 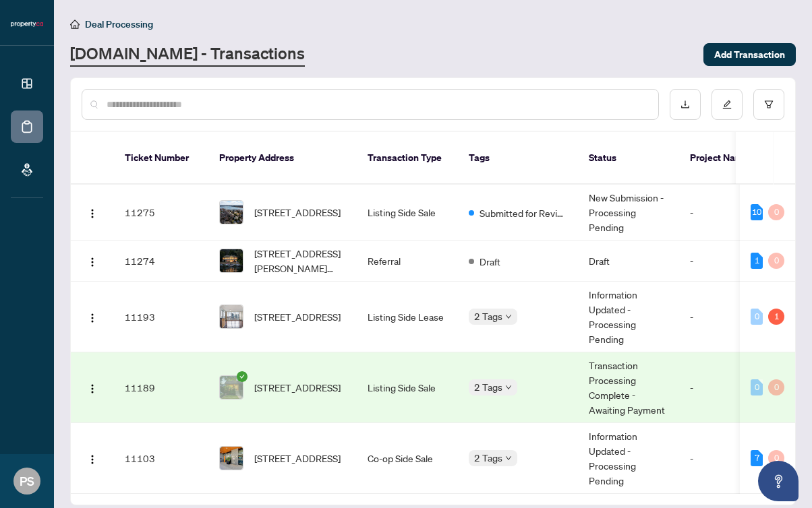 I want to click on span: filter, so click(x=769, y=105).